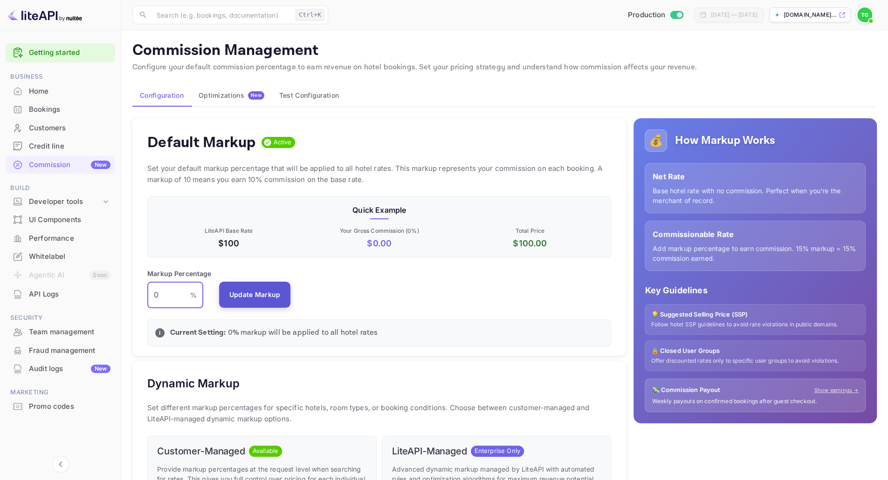  What do you see at coordinates (201, 452) in the screenshot?
I see `h6: Customer-Managed` at bounding box center [201, 452].